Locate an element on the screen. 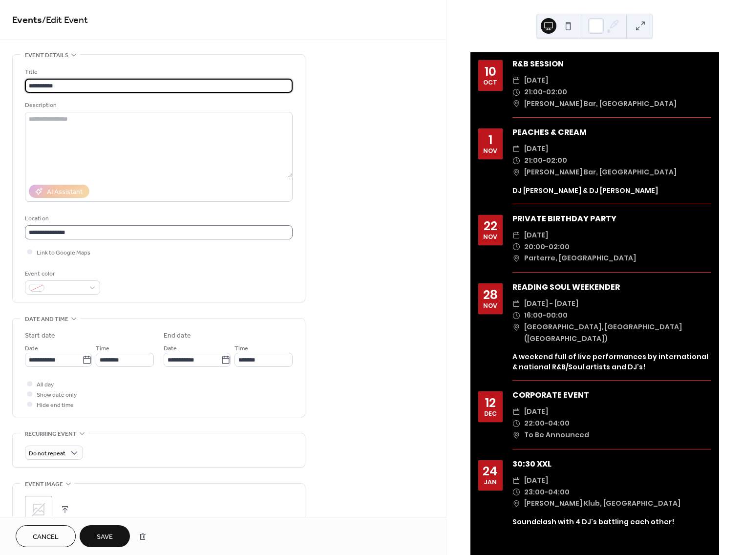 This screenshot has height=555, width=743. div: Description is located at coordinates (158, 105).